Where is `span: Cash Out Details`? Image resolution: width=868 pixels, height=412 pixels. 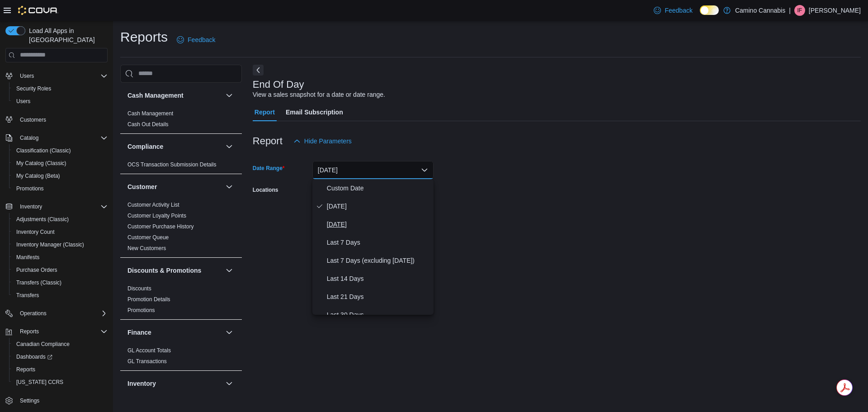 span: Cash Out Details is located at coordinates (147, 125).